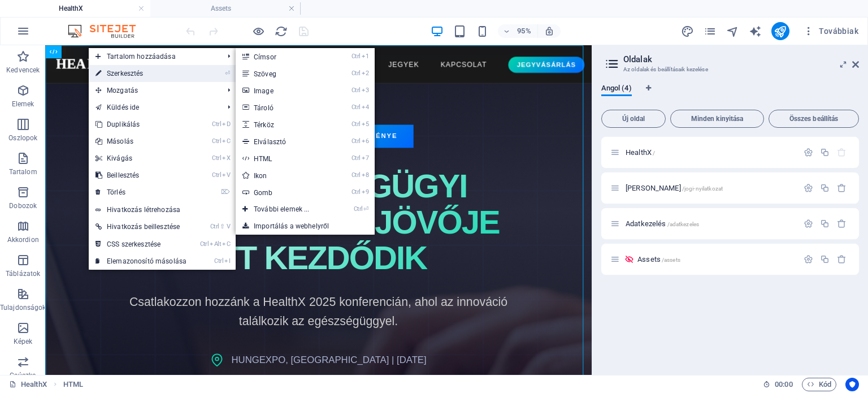 The image size is (868, 393). What do you see at coordinates (141, 261) in the screenshot?
I see `a: CtrlIElemazonosító másolása` at bounding box center [141, 261].